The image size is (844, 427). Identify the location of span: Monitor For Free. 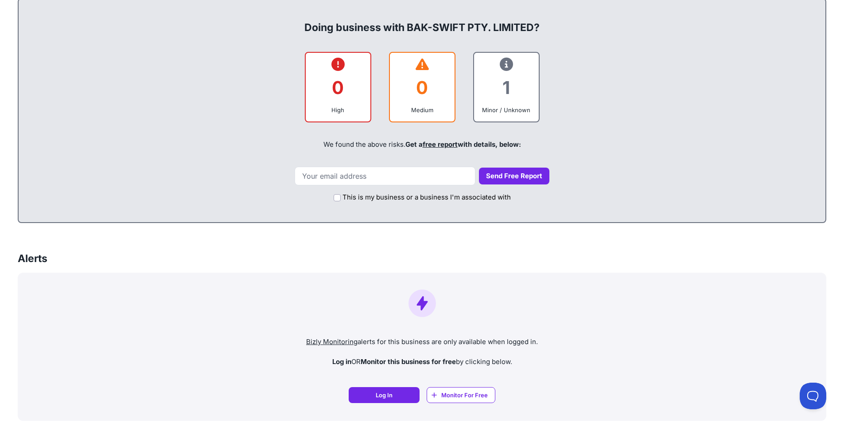
(464, 395).